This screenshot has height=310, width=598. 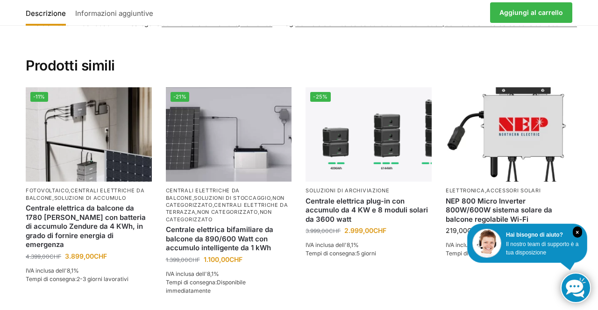 I want to click on font: 2-3 giorni lavorativi, so click(x=102, y=279).